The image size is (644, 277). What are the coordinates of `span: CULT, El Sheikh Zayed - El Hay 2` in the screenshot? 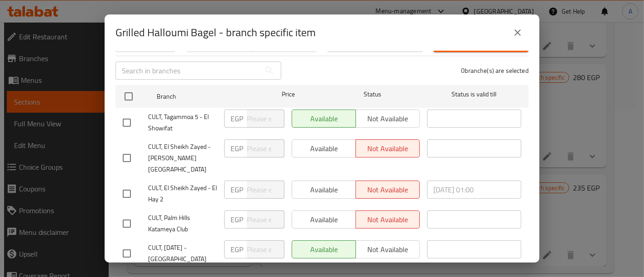 It's located at (183, 194).